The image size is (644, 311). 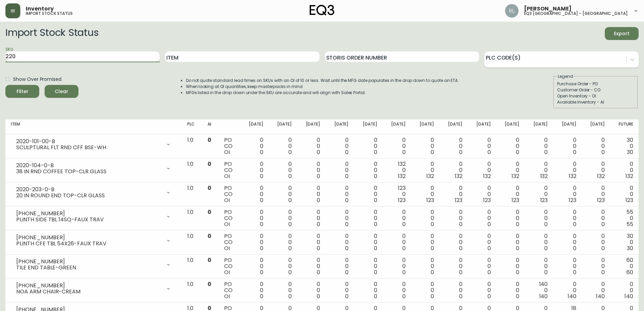 What do you see at coordinates (630, 224) in the screenshot?
I see `span: 55` at bounding box center [630, 224].